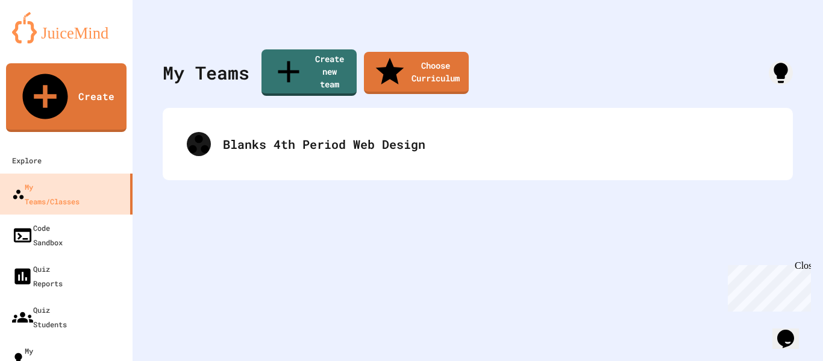  I want to click on div: Explore, so click(27, 160).